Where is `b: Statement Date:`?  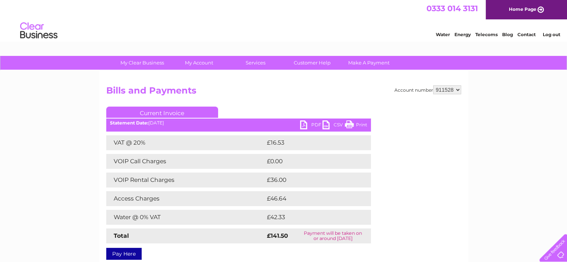 b: Statement Date: is located at coordinates (129, 123).